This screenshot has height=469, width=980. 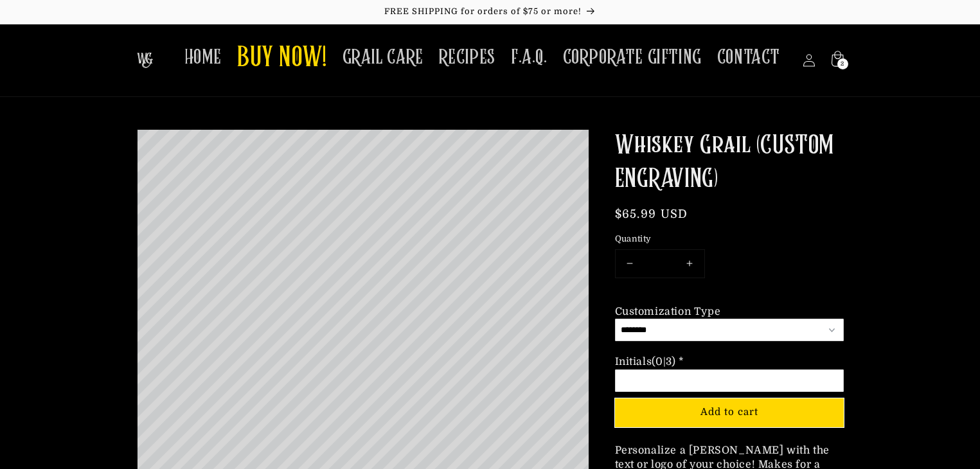 What do you see at coordinates (730, 162) in the screenshot?
I see `h1: Whiskey Grail (CUSTOM ENGRAVING)` at bounding box center [730, 162].